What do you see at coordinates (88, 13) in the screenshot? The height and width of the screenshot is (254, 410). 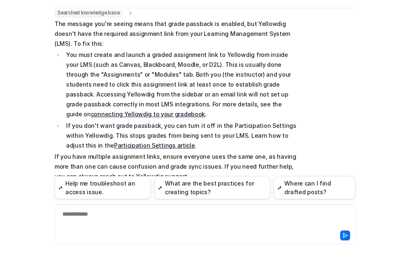 I see `span: Searched knowledge base` at bounding box center [88, 13].